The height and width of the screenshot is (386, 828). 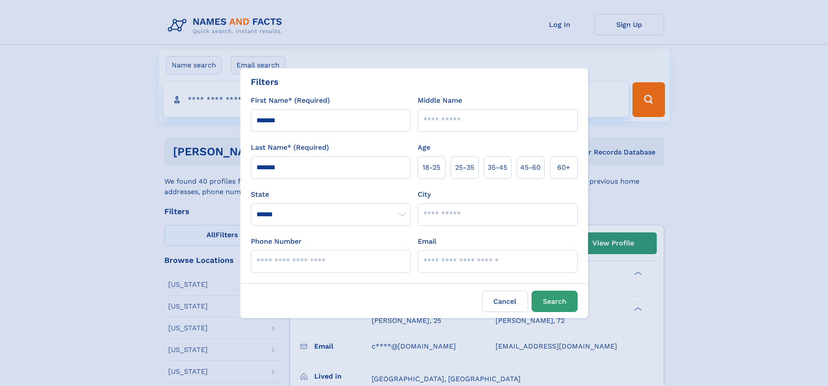 I want to click on span: 45‑60, so click(x=530, y=167).